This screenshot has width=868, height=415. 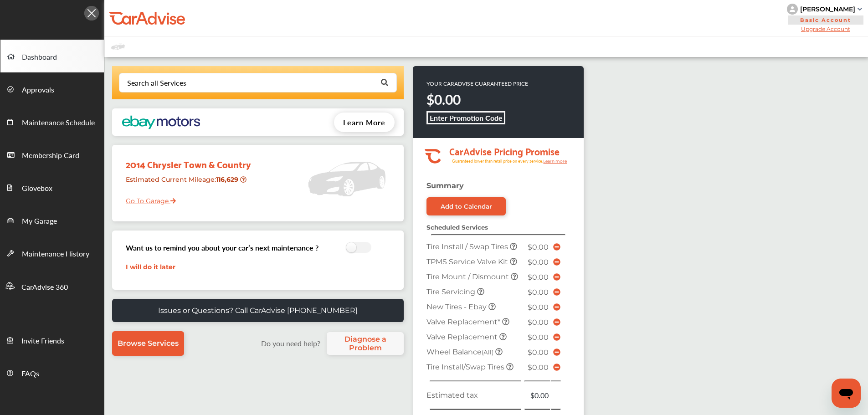 I want to click on span: Browse Services, so click(x=148, y=344).